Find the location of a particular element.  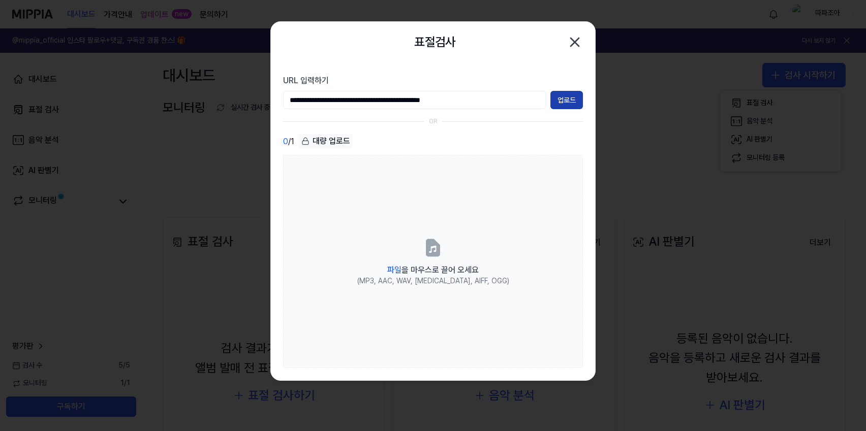

label: URL 입력하기 is located at coordinates (433, 81).